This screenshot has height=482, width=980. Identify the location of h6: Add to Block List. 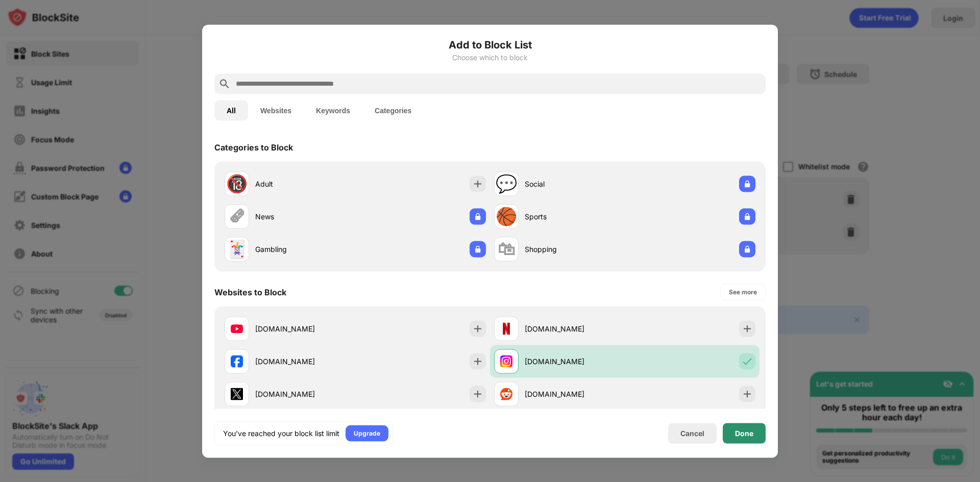
(490, 44).